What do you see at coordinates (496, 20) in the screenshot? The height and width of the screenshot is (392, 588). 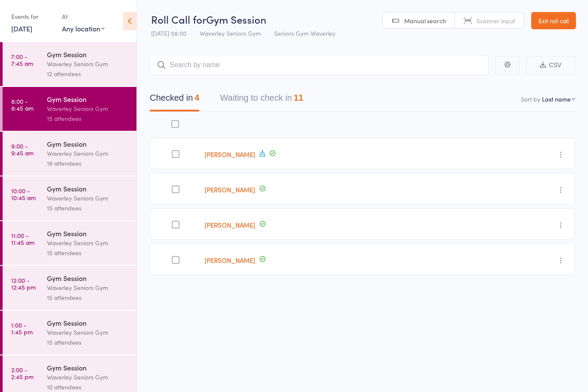 I see `span: Scanner input` at bounding box center [496, 20].